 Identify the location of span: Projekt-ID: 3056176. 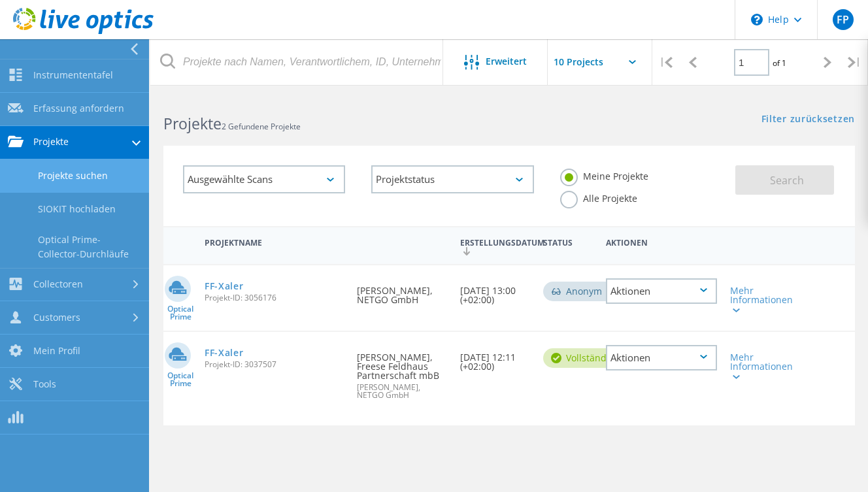
(274, 298).